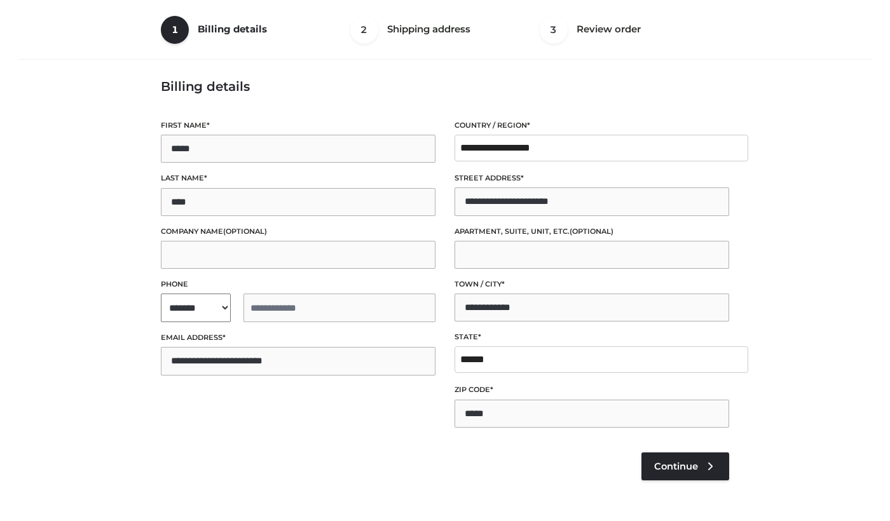 This screenshot has height=521, width=890. I want to click on span: 3, so click(554, 30).